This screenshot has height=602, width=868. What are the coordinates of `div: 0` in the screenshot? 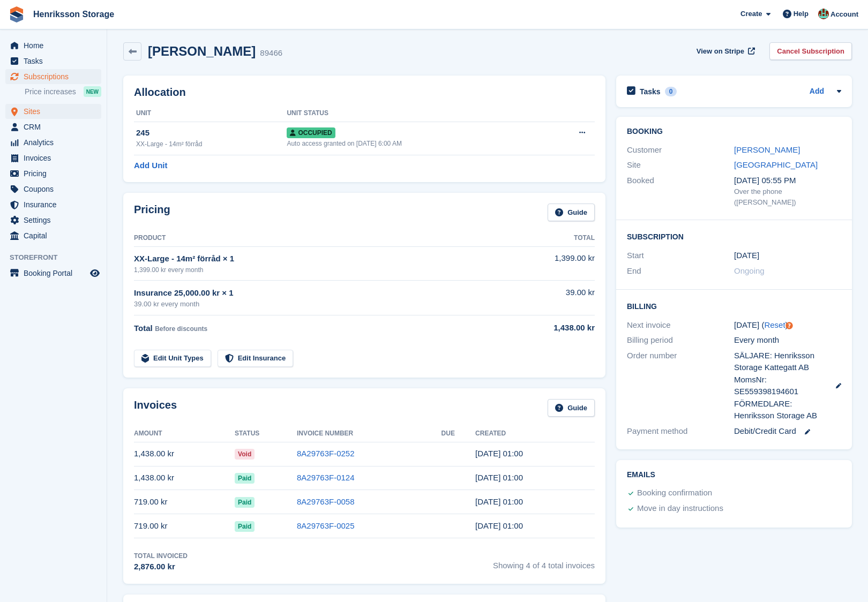 It's located at (671, 92).